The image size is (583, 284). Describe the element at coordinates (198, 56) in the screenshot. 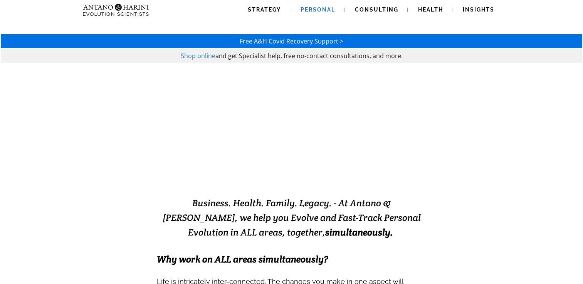

I see `a: Shop online` at that location.